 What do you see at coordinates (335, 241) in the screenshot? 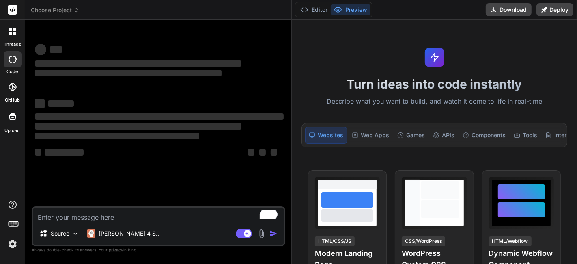
I see `div: HTML/CSS/JS` at bounding box center [335, 241].